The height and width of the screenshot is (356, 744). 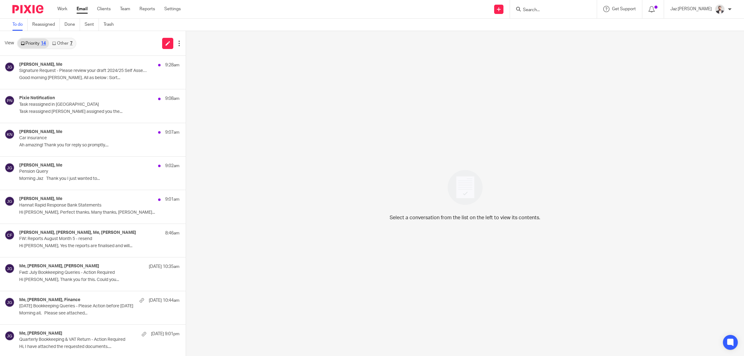 I want to click on a: Other7, so click(x=62, y=43).